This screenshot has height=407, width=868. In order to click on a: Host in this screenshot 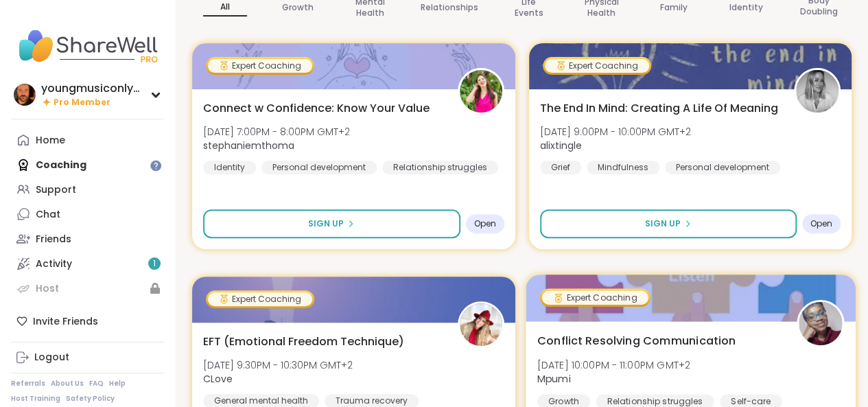, I will do `click(87, 289)`.